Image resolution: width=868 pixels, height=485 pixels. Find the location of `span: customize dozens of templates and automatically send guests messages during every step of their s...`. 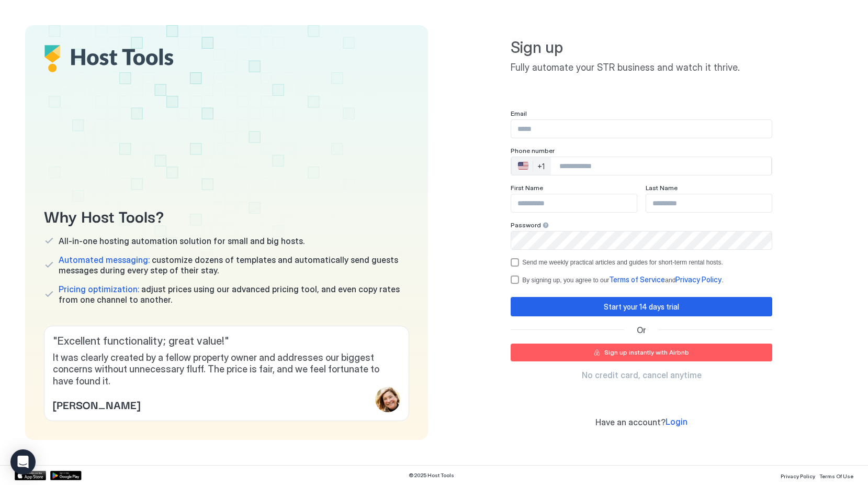

span: customize dozens of templates and automatically send guests messages during every step of their s... is located at coordinates (234, 265).